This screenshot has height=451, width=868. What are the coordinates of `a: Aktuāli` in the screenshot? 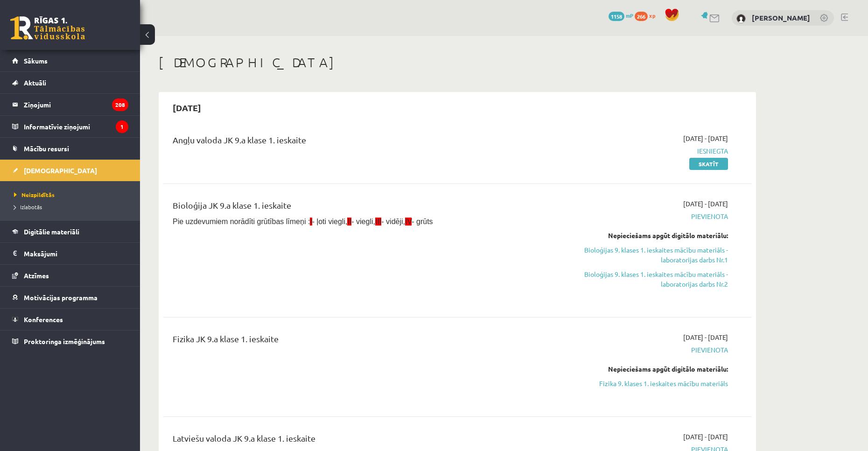 It's located at (70, 82).